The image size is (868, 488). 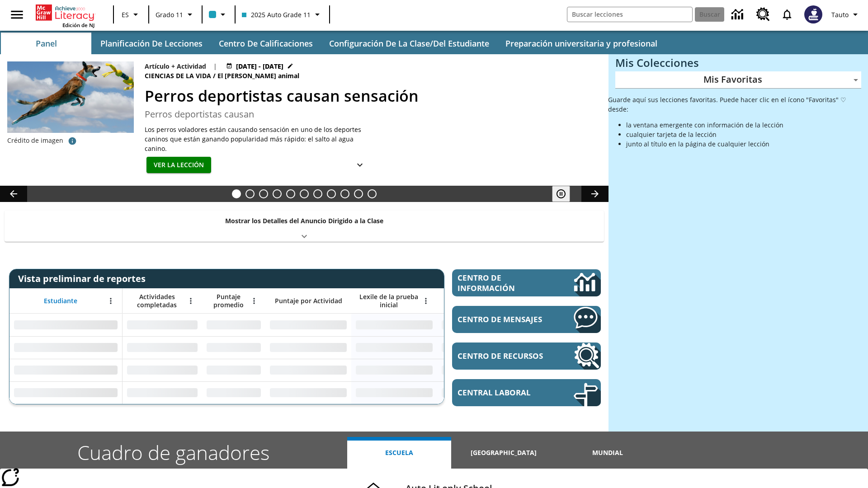 What do you see at coordinates (399, 453) in the screenshot?
I see `button: Escuela` at bounding box center [399, 453].